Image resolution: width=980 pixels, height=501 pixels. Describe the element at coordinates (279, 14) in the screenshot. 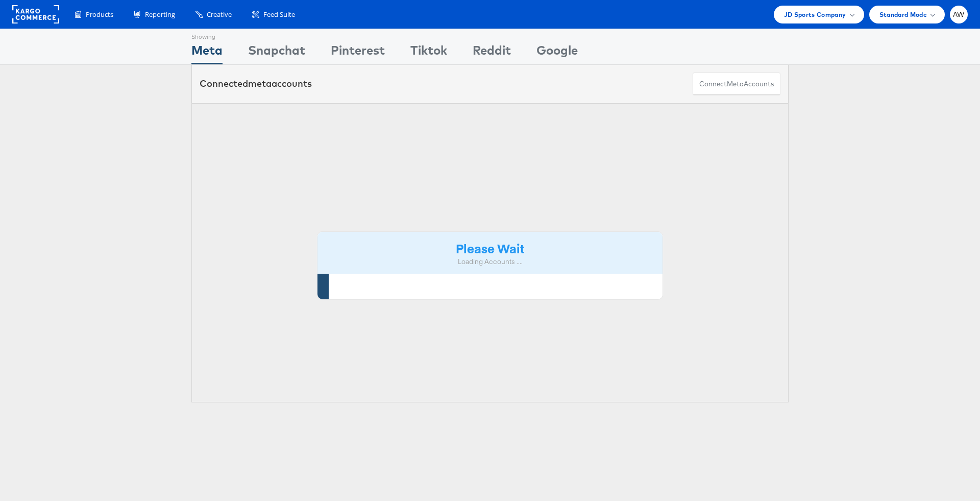

I see `span: Feed Suite` at that location.